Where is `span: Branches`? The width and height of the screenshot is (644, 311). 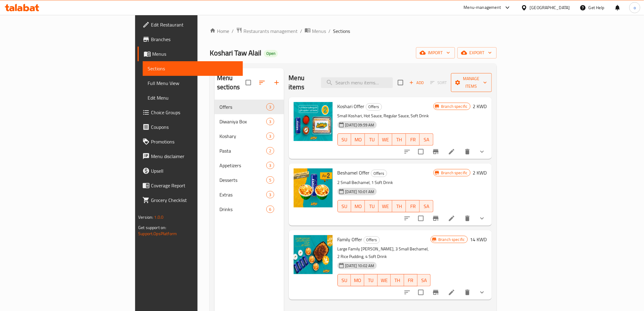 span: Branches is located at coordinates (194, 39).